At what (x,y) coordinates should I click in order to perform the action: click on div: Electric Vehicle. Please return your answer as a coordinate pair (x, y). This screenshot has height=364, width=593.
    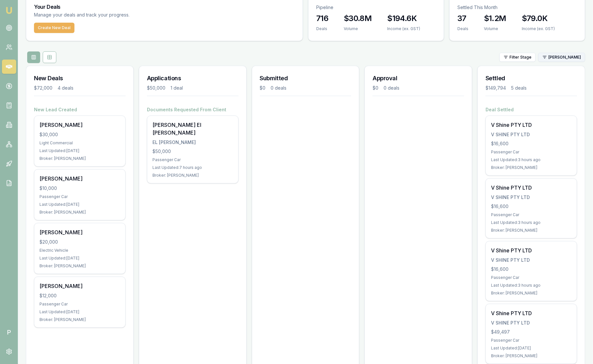
    Looking at the image, I should click on (80, 251).